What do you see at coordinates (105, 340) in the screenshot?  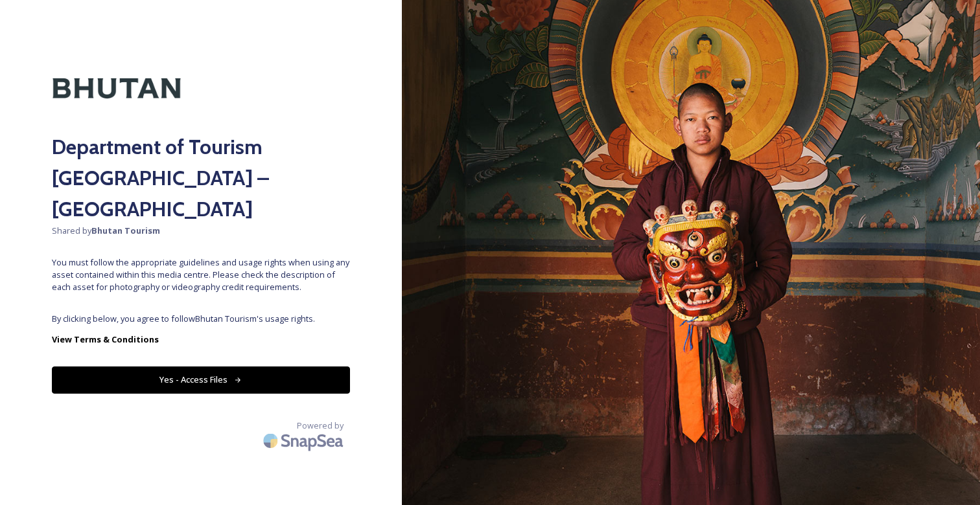 I see `strong: View Terms & Conditions` at bounding box center [105, 340].